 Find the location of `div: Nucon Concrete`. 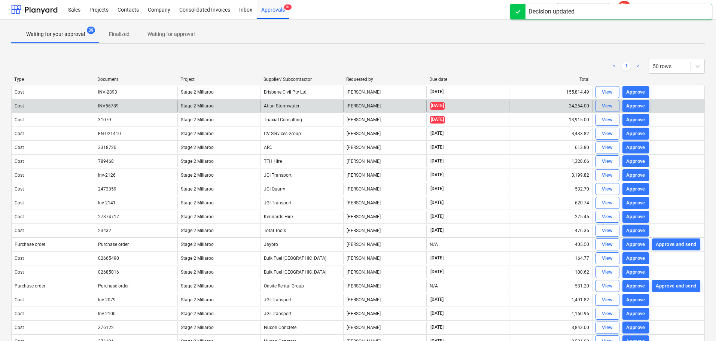

div: Nucon Concrete is located at coordinates (302, 328).